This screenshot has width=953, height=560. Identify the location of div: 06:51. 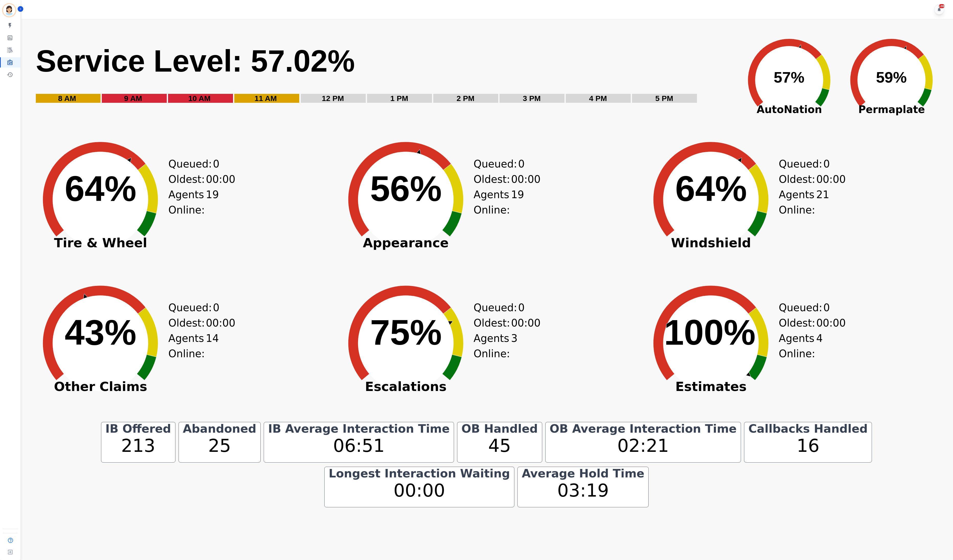
(359, 445).